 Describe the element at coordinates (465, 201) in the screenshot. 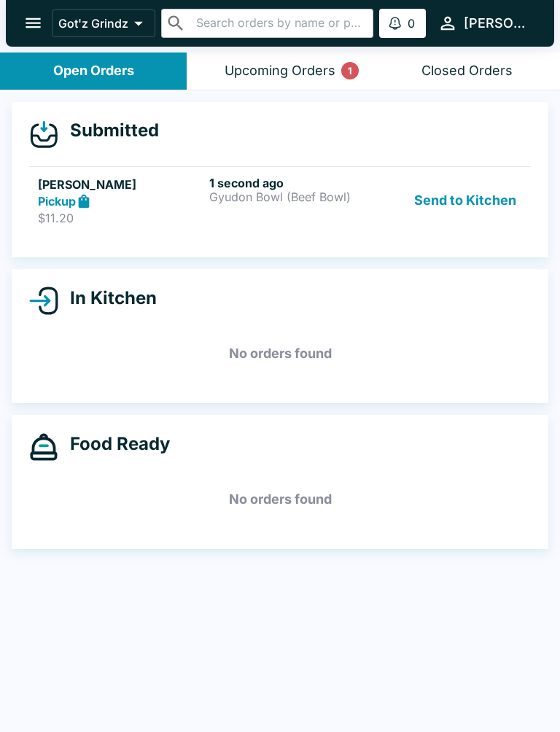

I see `button: Send to Kitchen` at that location.